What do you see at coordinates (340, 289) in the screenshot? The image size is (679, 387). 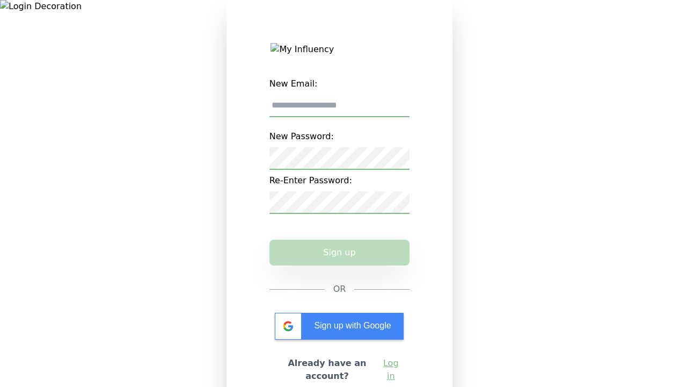 I see `span: OR` at bounding box center [340, 289].